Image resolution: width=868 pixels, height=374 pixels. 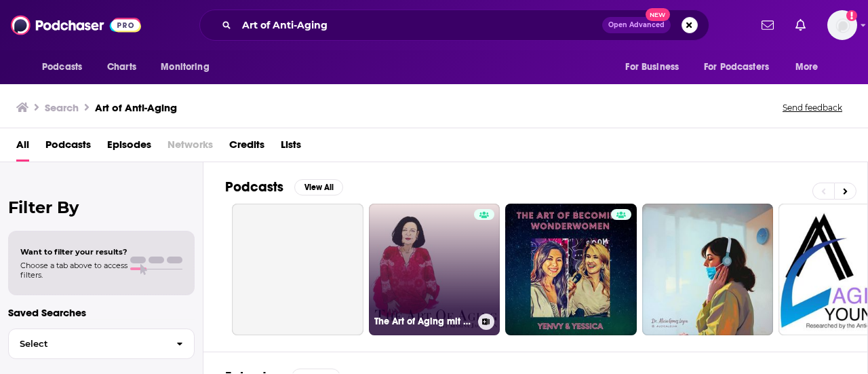 I want to click on input: Search podcasts, credits, & more..., so click(x=419, y=25).